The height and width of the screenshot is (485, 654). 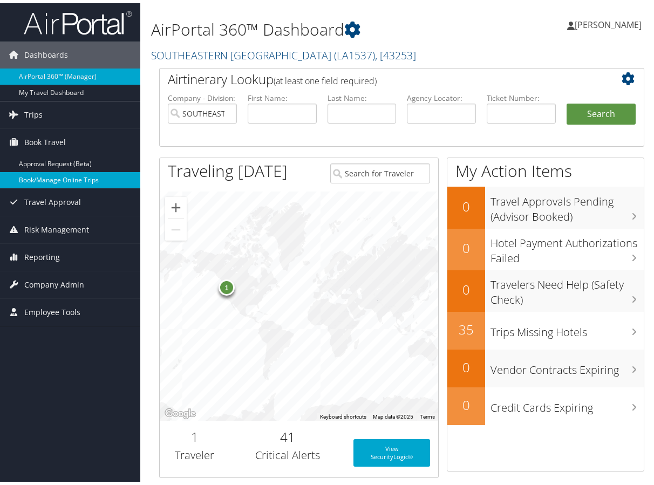 I want to click on span: Risk Management, so click(x=57, y=227).